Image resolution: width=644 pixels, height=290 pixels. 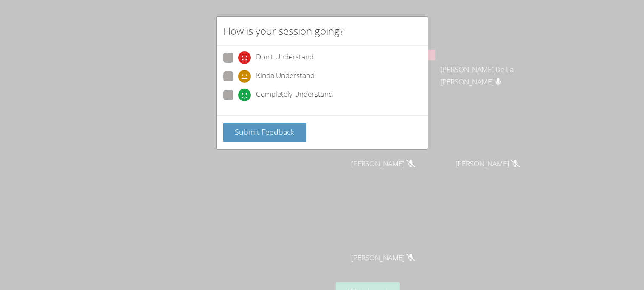 What do you see at coordinates (294, 95) in the screenshot?
I see `span: Completely Understand` at bounding box center [294, 95].